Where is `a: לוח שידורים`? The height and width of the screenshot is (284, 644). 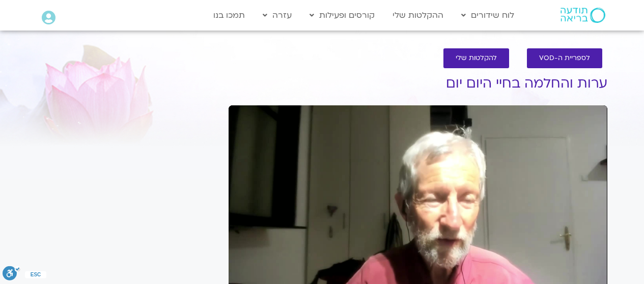
a: לוח שידורים is located at coordinates (488, 15).